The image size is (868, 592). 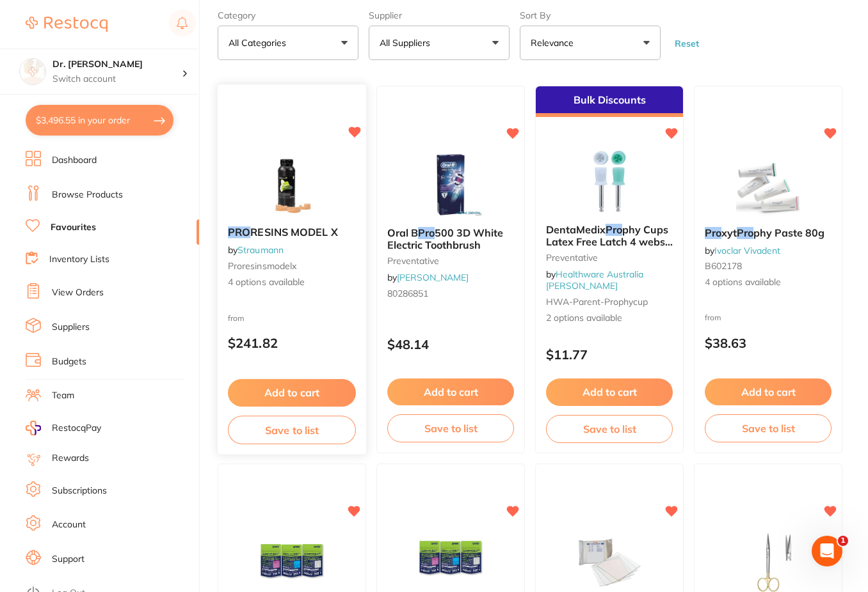 What do you see at coordinates (609, 319) in the screenshot?
I see `span: 2 options available` at bounding box center [609, 319].